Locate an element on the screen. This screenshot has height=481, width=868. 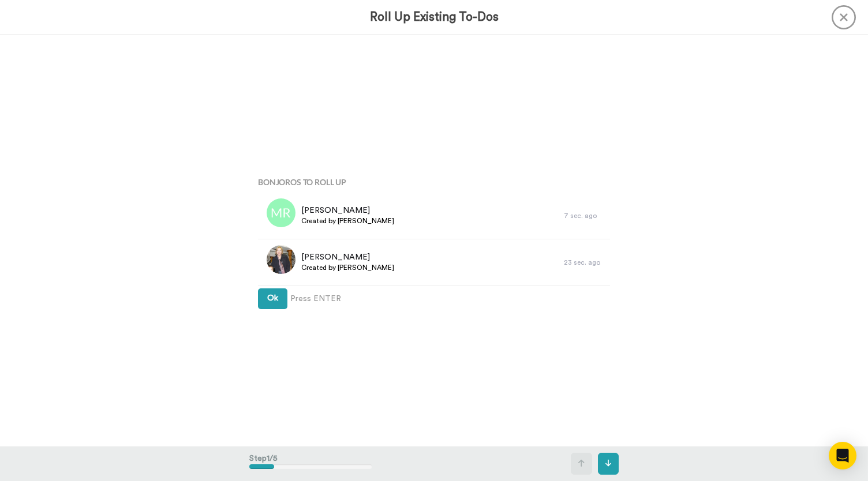
div: Step 1 / 5 is located at coordinates (310, 464).